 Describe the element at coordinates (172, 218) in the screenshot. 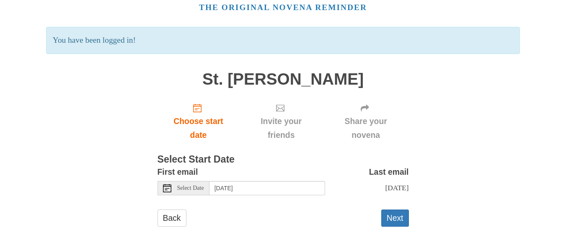

I see `a: Back` at that location.